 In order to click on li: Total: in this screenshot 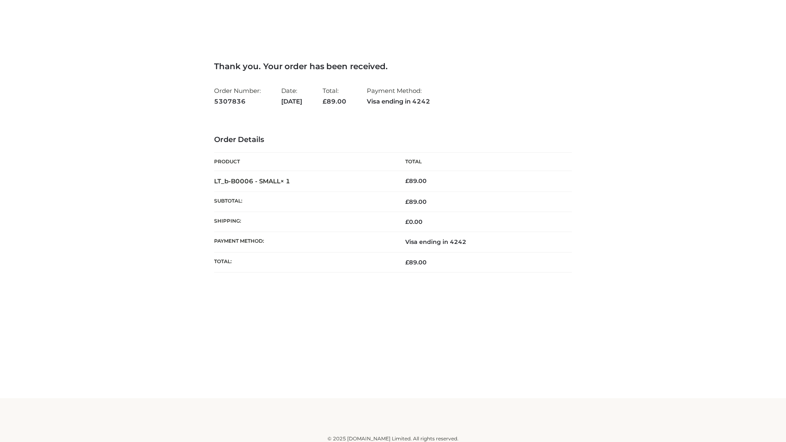, I will do `click(335, 96)`.